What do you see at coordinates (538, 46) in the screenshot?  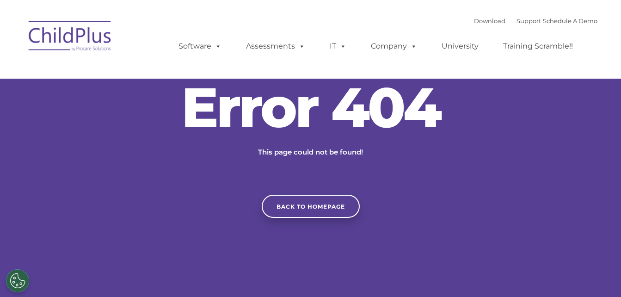 I see `a: Training Scramble!!` at bounding box center [538, 46].